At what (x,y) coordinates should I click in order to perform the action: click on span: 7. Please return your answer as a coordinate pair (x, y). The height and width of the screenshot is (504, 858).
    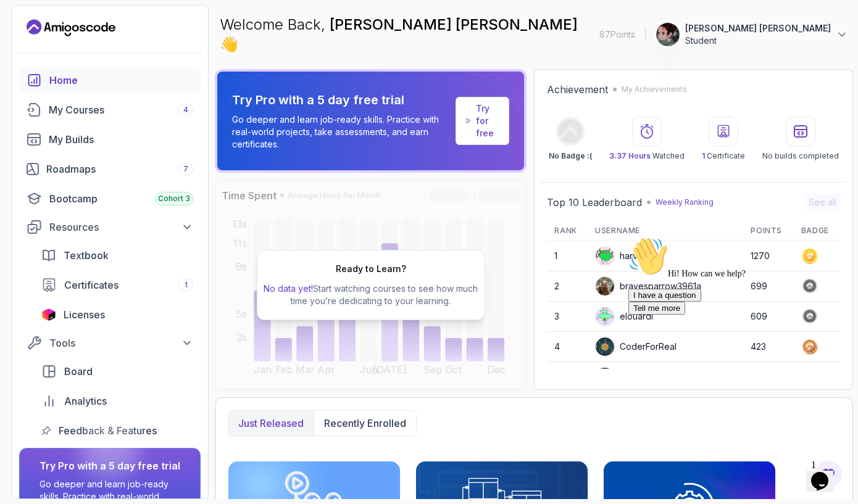
    Looking at the image, I should click on (186, 169).